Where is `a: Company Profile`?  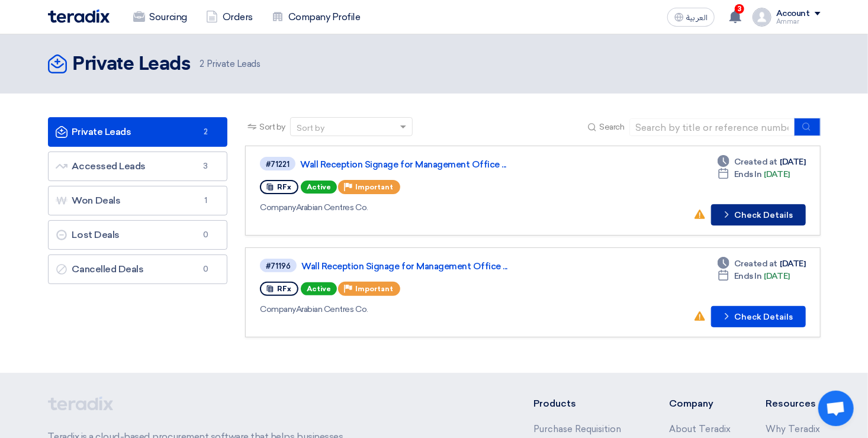 a: Company Profile is located at coordinates (316, 17).